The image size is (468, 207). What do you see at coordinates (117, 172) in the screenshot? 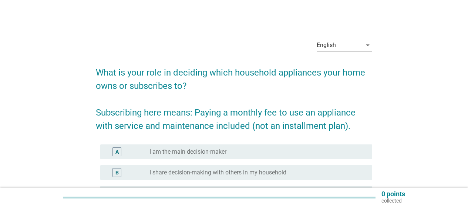
I see `div: B` at bounding box center [117, 172].